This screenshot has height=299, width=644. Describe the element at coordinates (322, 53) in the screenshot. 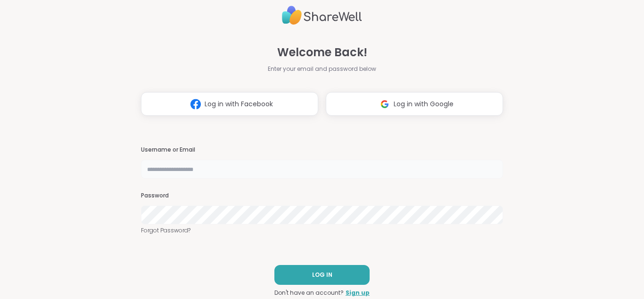

I see `span: Welcome Back!` at that location.